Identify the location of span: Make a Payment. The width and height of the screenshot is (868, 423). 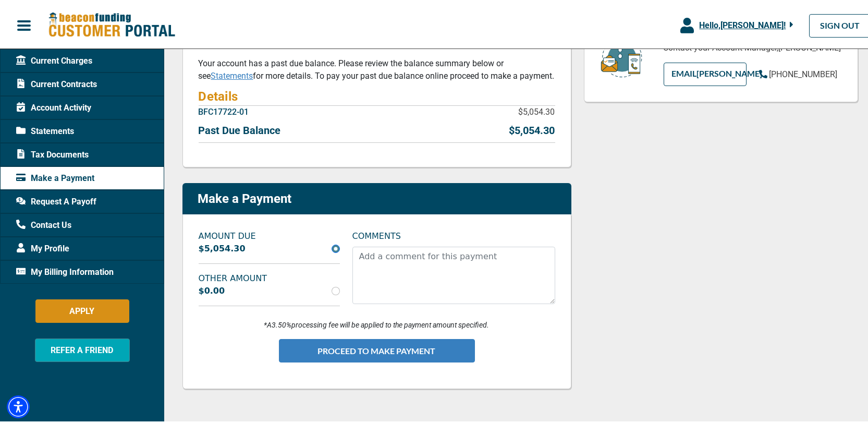
(55, 176).